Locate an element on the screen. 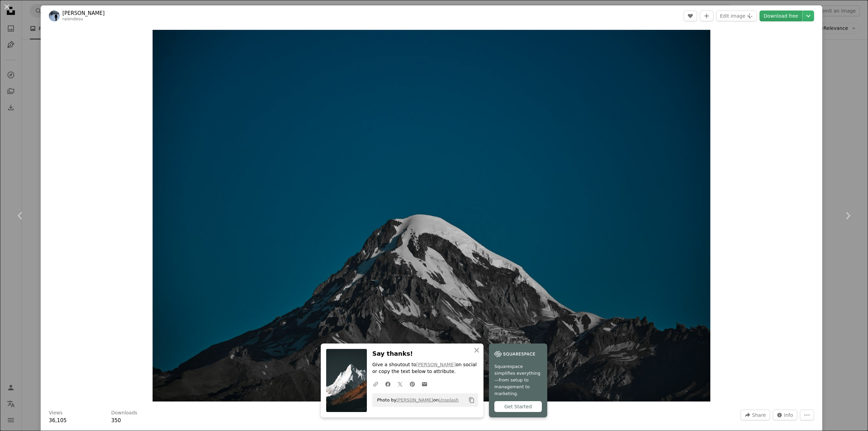 Image resolution: width=868 pixels, height=431 pixels. h3: Views is located at coordinates (56, 413).